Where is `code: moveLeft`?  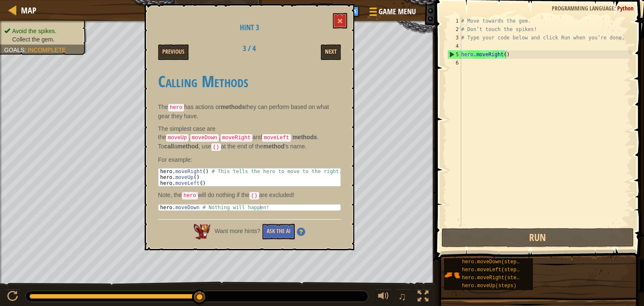 code: moveLeft is located at coordinates (277, 138).